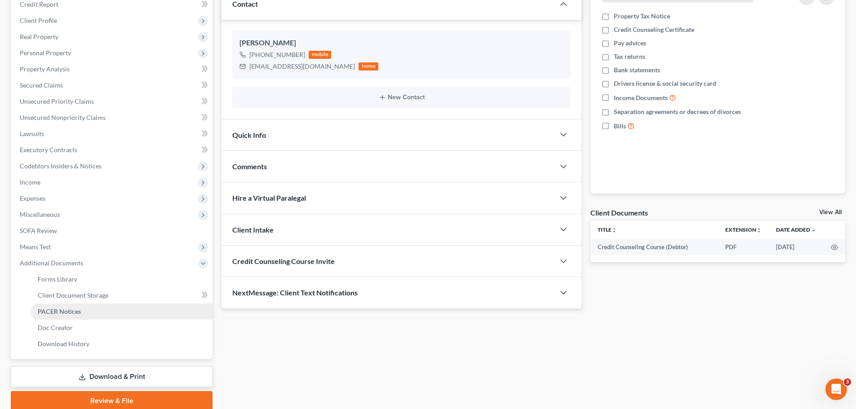 This screenshot has height=409, width=856. What do you see at coordinates (121, 296) in the screenshot?
I see `a: Client Document Storage` at bounding box center [121, 296].